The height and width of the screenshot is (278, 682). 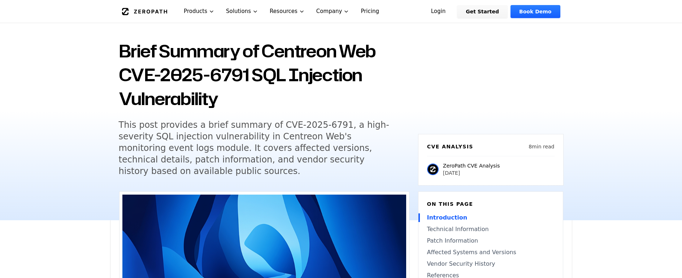 I want to click on img: ZeroPath CVE Analysis, so click(x=433, y=169).